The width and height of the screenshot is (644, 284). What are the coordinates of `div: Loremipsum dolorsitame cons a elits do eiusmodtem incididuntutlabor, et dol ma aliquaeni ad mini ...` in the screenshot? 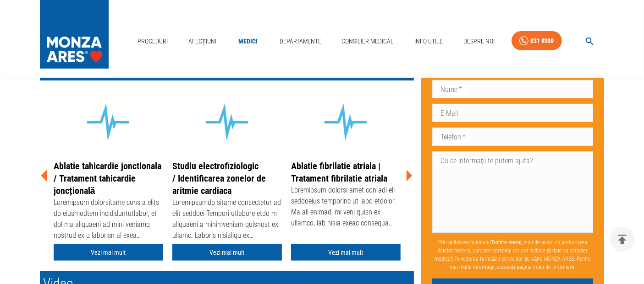 It's located at (108, 220).